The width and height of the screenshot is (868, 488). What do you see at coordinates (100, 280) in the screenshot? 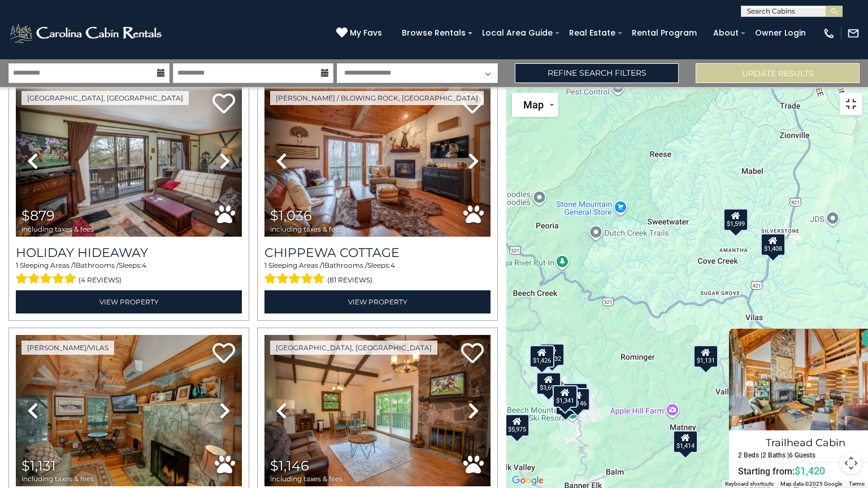
I see `span: (4 reviews)` at bounding box center [100, 280].